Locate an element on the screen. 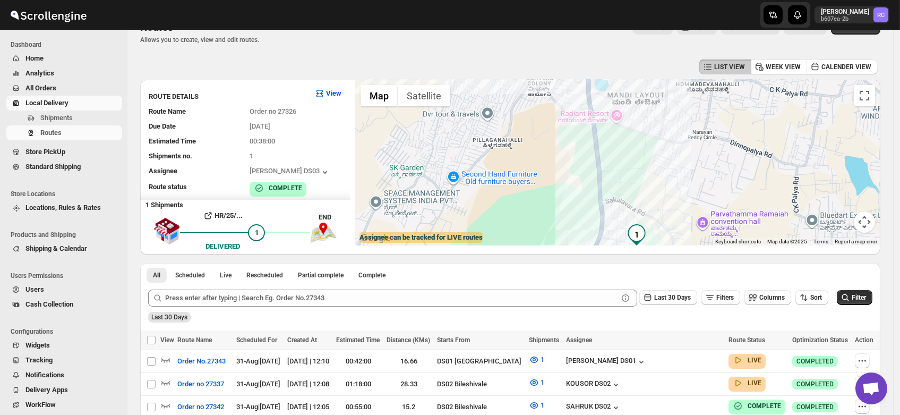  span: Order no 27337 is located at coordinates (201, 384).